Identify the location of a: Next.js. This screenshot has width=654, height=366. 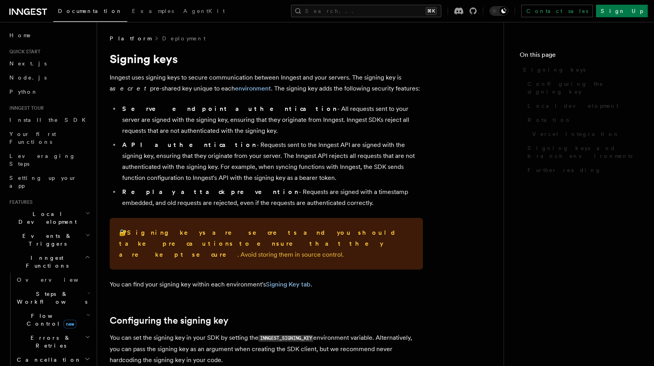
(49, 63).